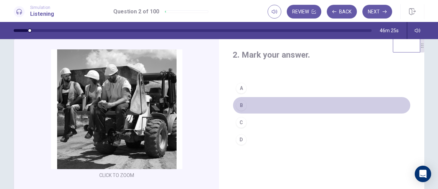 The width and height of the screenshot is (438, 189). Describe the element at coordinates (241, 139) in the screenshot. I see `div: D` at that location.